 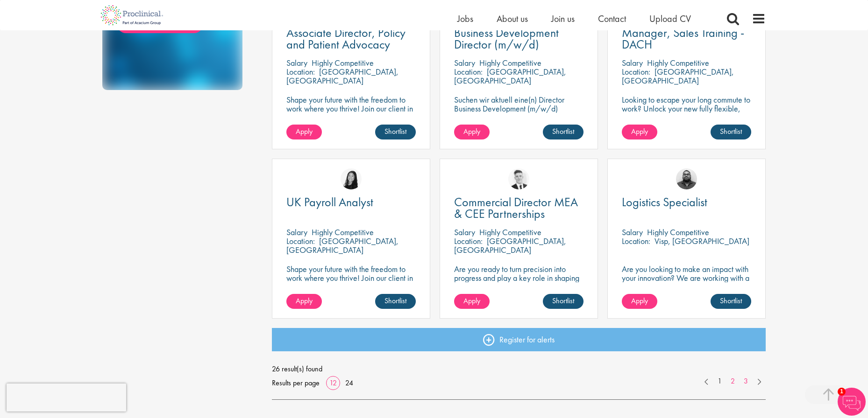 I want to click on a: Logistics Specialist, so click(x=686, y=202).